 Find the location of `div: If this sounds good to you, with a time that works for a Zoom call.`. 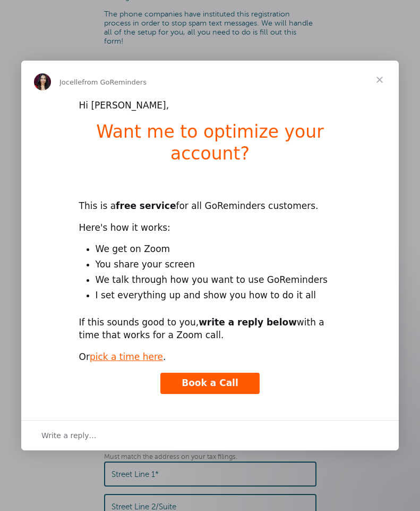

div: If this sounds good to you, with a time that works for a Zoom call. is located at coordinates (210, 329).